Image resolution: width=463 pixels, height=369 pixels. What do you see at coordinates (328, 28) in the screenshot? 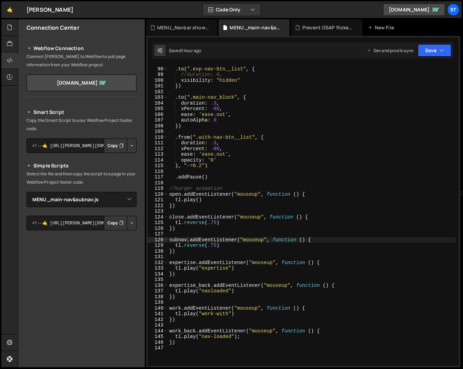
I see `div: Prevent GSAP flicker on load script.css` at bounding box center [328, 28].